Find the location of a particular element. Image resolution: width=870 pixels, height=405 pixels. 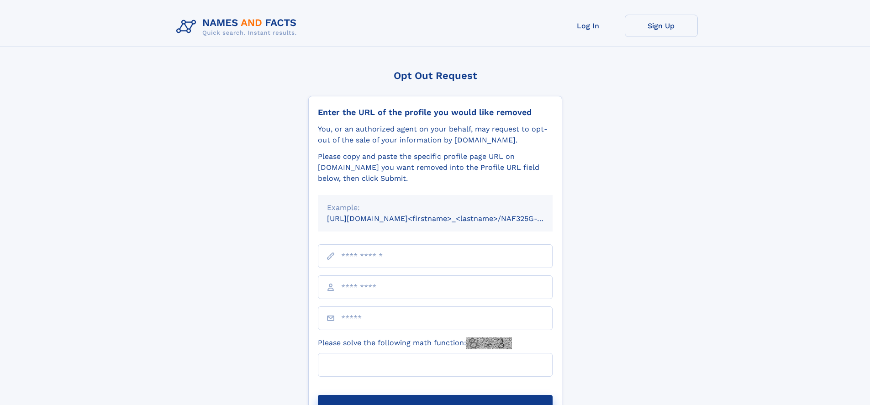

a: Sign Up is located at coordinates (661, 26).